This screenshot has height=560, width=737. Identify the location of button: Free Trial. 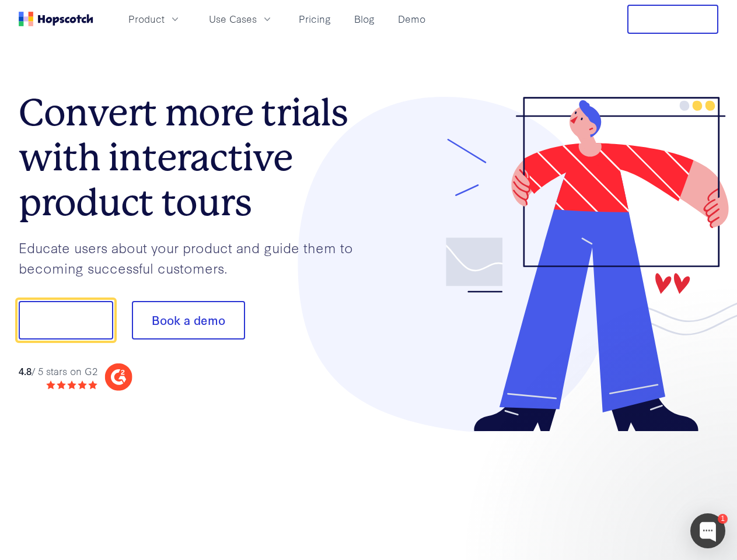
(673, 19).